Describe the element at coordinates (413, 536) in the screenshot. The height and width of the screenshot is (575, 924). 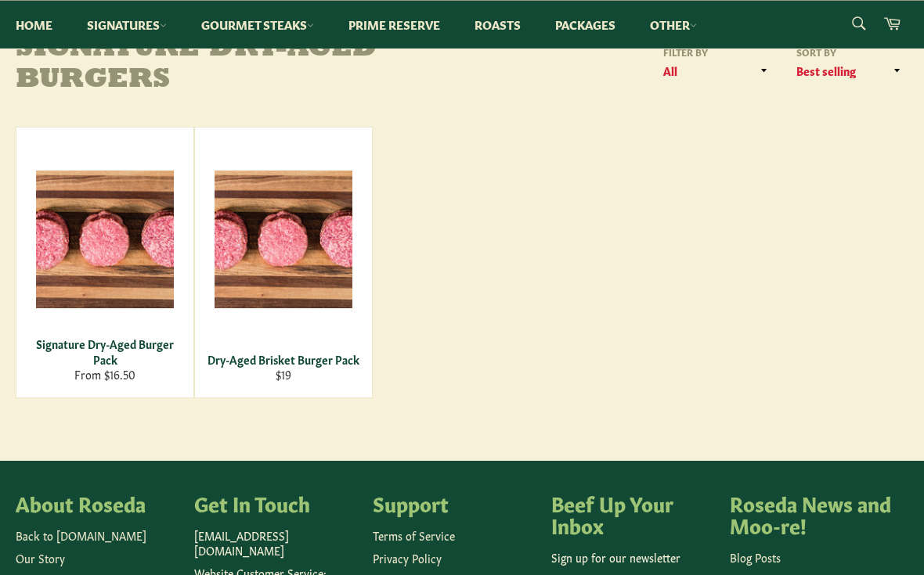
I see `a: Terms of Service` at that location.